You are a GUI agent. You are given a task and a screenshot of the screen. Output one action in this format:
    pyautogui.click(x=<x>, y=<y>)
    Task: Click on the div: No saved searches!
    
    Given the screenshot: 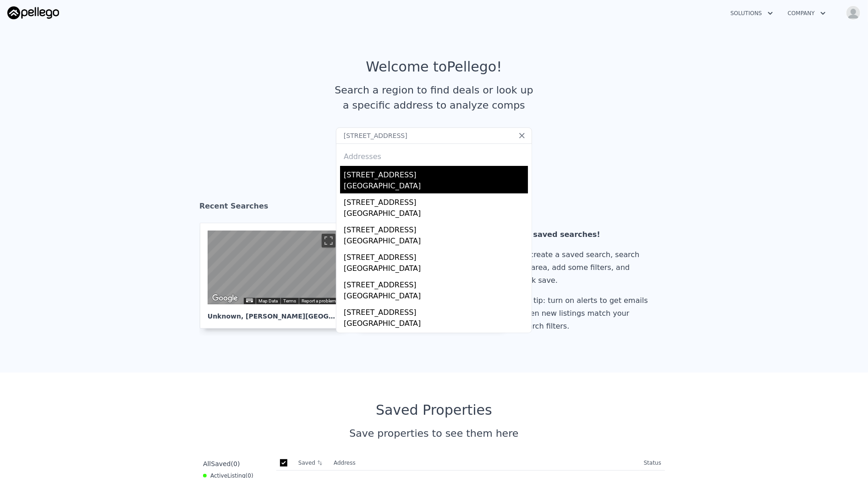 What is the action you would take?
    pyautogui.click(x=586, y=235)
    